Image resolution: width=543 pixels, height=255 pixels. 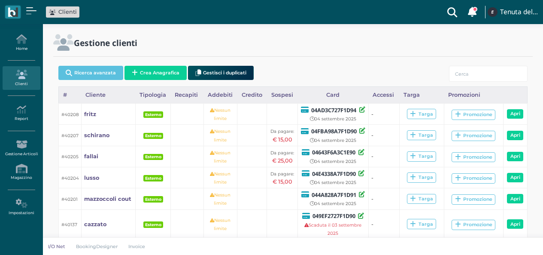 What do you see at coordinates (221, 73) in the screenshot?
I see `button: Gestisci i duplicati` at bounding box center [221, 73].